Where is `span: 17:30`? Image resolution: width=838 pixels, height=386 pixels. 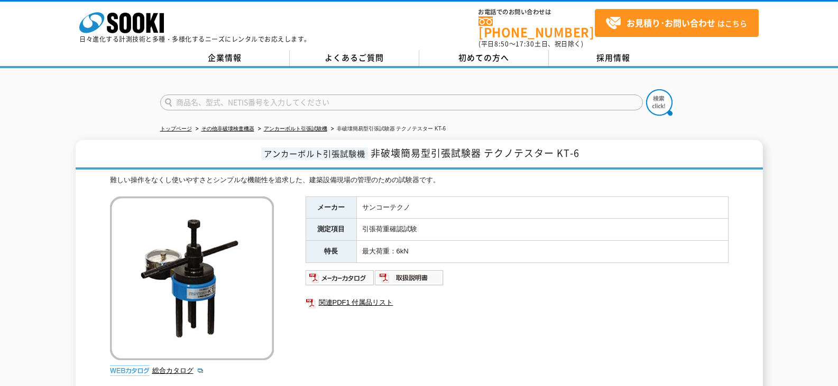 span: 17:30 is located at coordinates (525, 44).